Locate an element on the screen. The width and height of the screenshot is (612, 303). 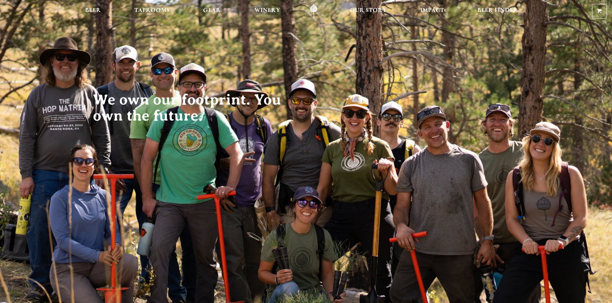
a: Impact is located at coordinates (432, 11).